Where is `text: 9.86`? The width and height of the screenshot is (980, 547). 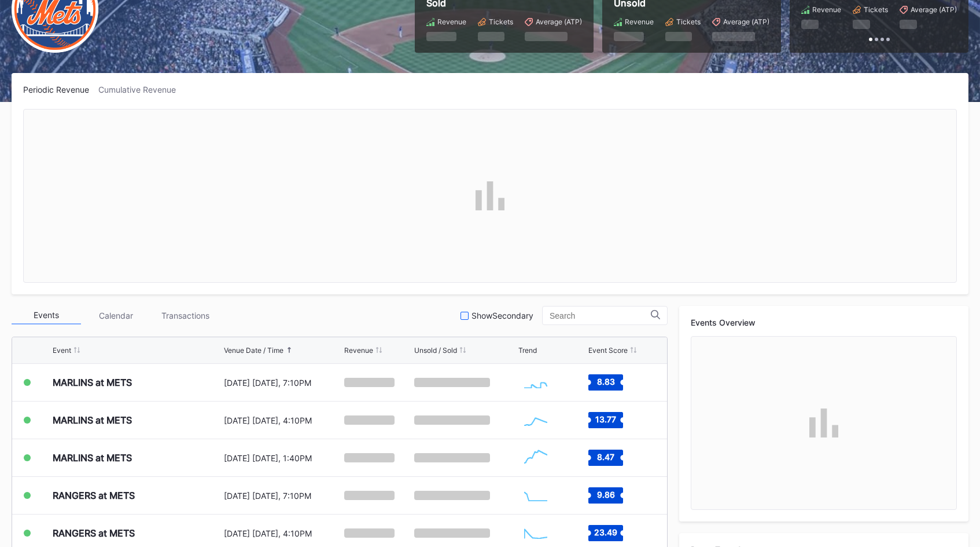 text: 9.86 is located at coordinates (605, 494).